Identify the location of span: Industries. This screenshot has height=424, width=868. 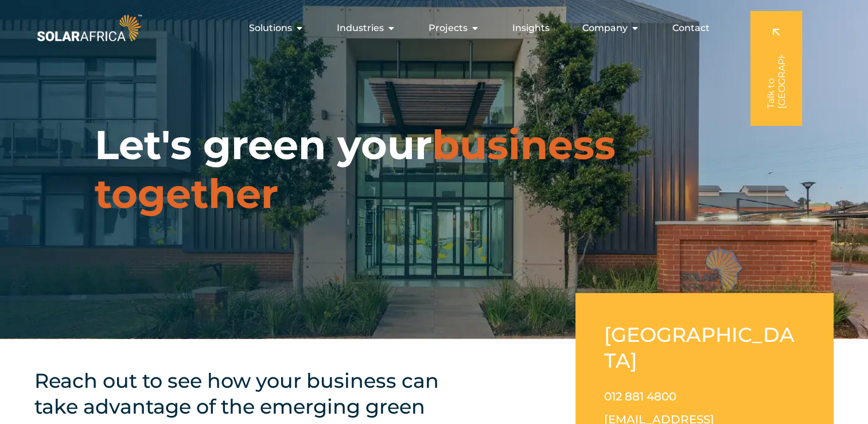
(360, 28).